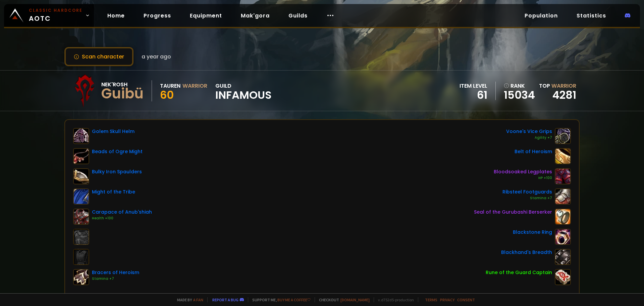 This screenshot has width=644, height=306. What do you see at coordinates (198, 299) in the screenshot?
I see `a: a fan` at bounding box center [198, 299].